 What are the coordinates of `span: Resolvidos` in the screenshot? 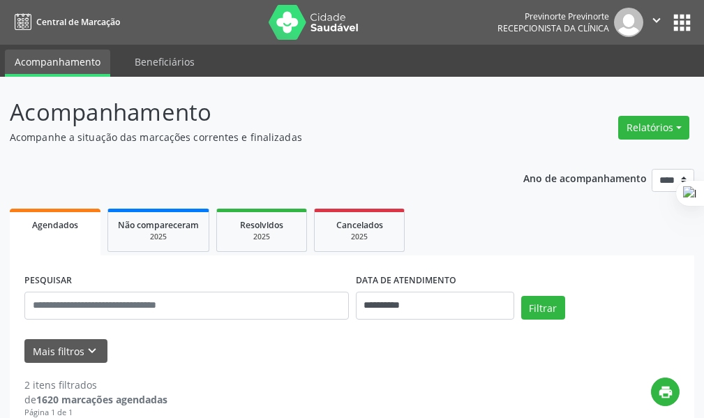 It's located at (262, 225).